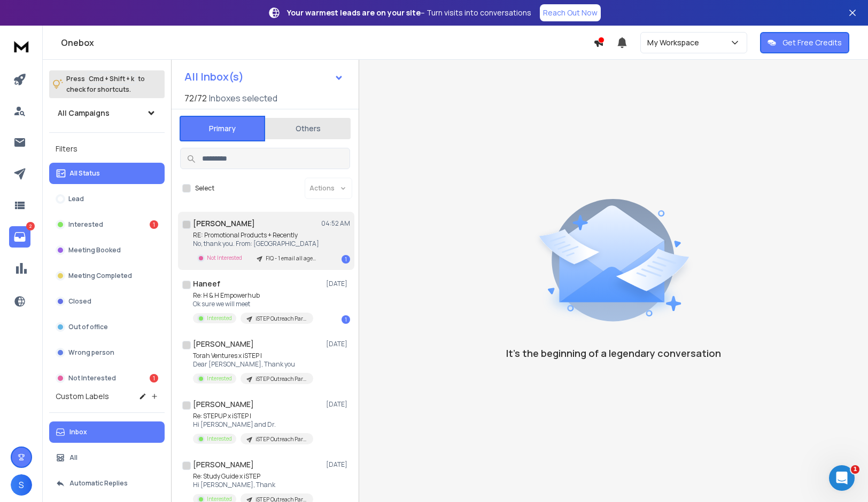 The width and height of the screenshot is (868, 502). What do you see at coordinates (98, 483) in the screenshot?
I see `p: Automatic Replies` at bounding box center [98, 483].